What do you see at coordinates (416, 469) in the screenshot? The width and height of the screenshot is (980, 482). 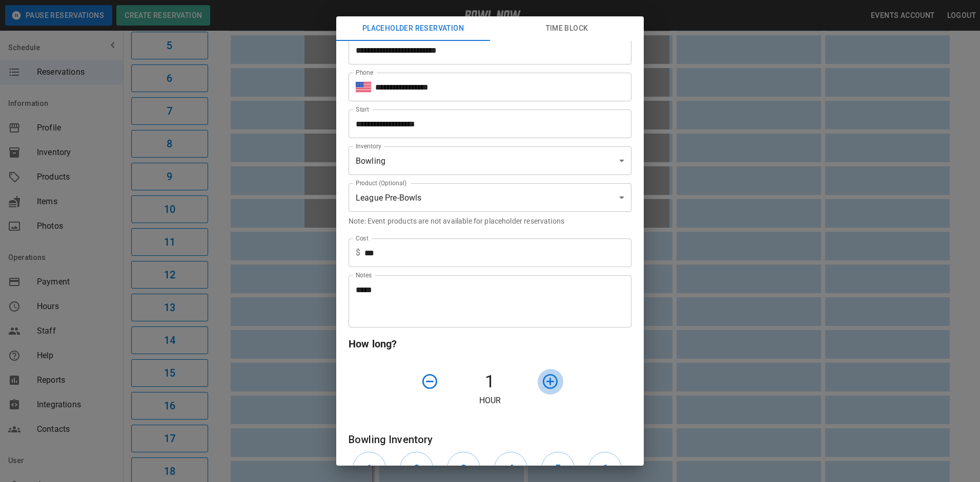 I see `h6: 2` at bounding box center [416, 469].